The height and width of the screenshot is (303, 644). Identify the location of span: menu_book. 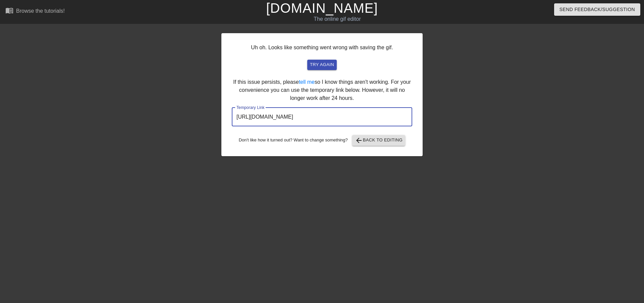
(9, 11).